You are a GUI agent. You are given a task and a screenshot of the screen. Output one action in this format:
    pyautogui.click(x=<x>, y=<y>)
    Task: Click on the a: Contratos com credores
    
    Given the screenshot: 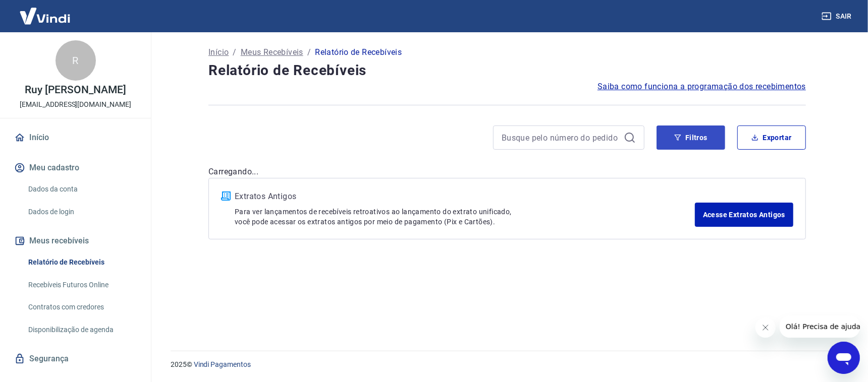 What is the action you would take?
    pyautogui.click(x=81, y=307)
    